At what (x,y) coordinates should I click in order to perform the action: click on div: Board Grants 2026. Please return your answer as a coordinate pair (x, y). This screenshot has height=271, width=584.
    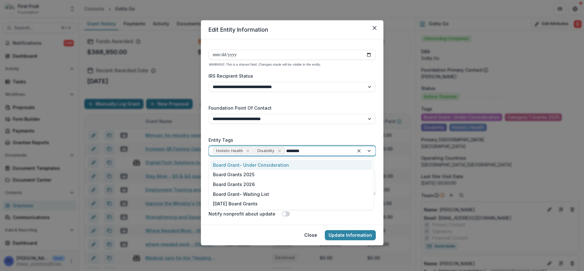
    Looking at the image, I should click on (291, 184).